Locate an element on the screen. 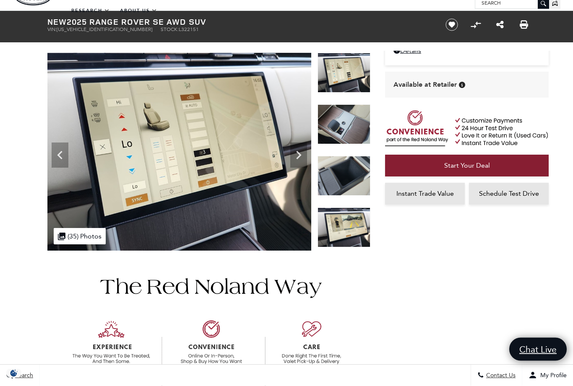 The image size is (573, 386). a: Chat Live is located at coordinates (538, 349).